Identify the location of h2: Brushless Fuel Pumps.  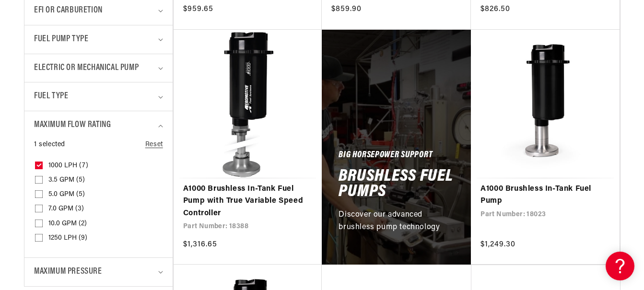
(396, 184).